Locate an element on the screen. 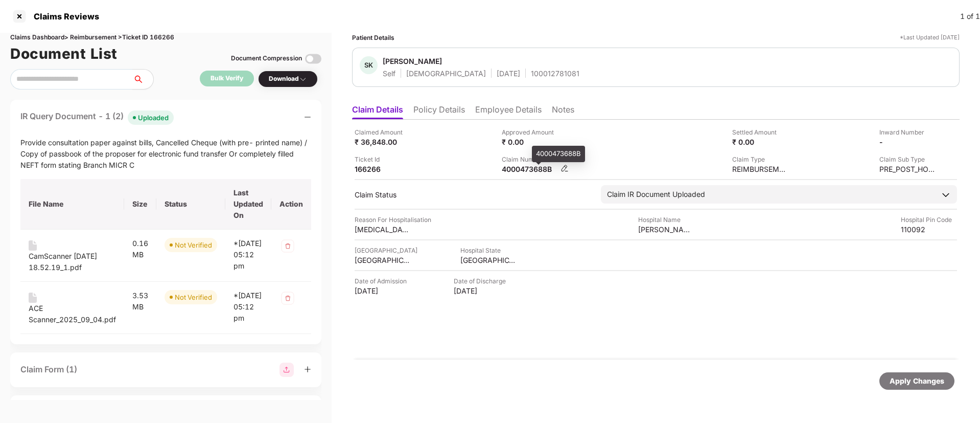 This screenshot has width=980, height=423. div: Claims Reviews is located at coordinates (64, 16).